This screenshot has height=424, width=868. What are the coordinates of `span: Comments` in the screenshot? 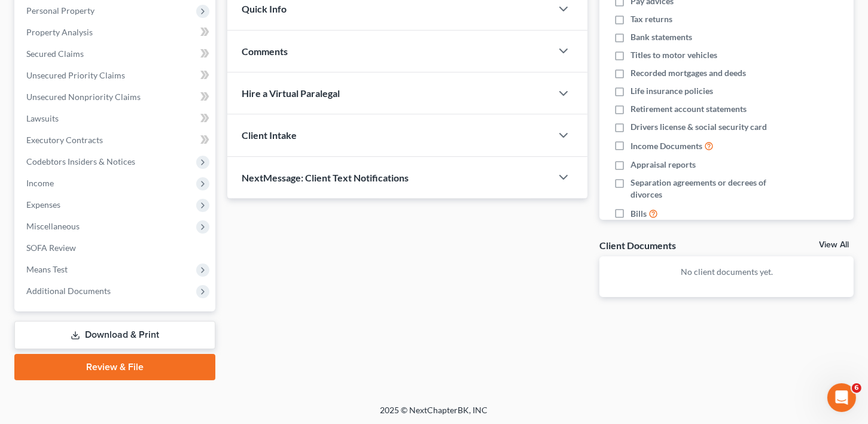 It's located at (264, 51).